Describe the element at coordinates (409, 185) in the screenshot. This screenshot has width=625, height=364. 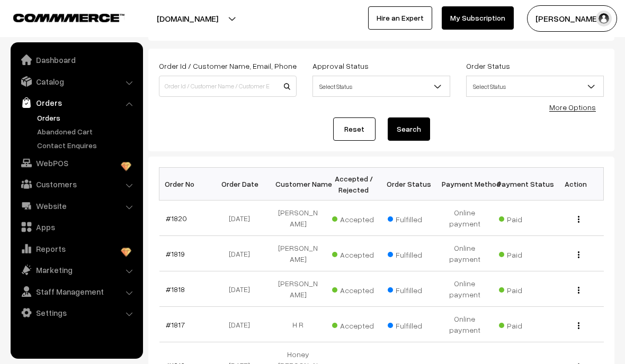
I see `th: Order Status` at that location.